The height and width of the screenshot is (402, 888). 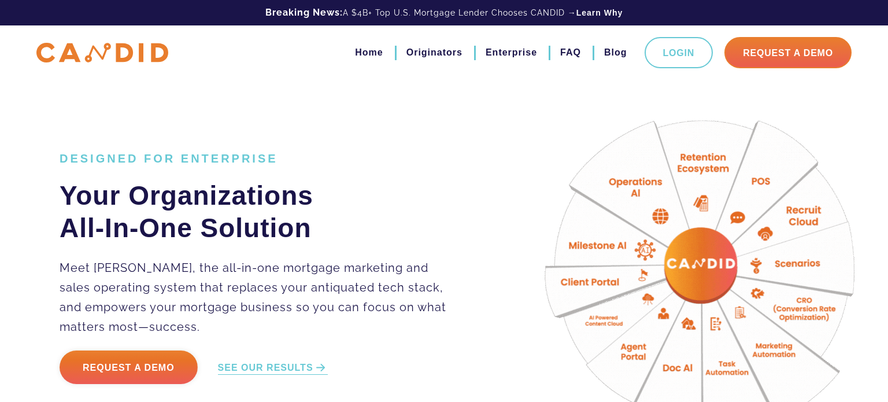 I want to click on a: Learn Why, so click(x=599, y=13).